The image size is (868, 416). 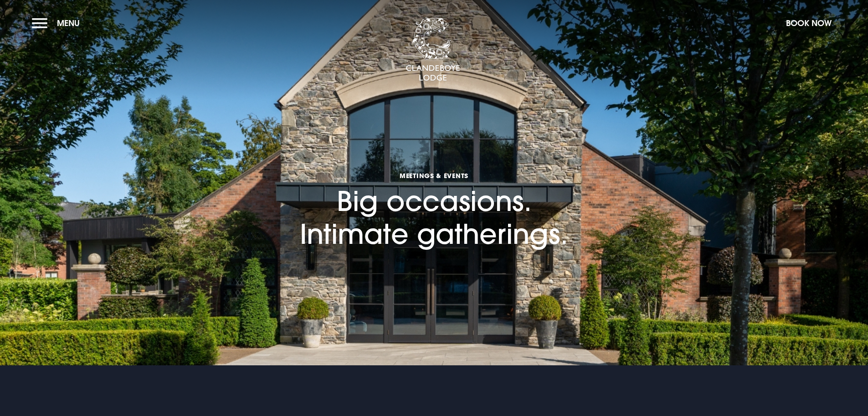 What do you see at coordinates (58, 23) in the screenshot?
I see `button: Menu` at bounding box center [58, 23].